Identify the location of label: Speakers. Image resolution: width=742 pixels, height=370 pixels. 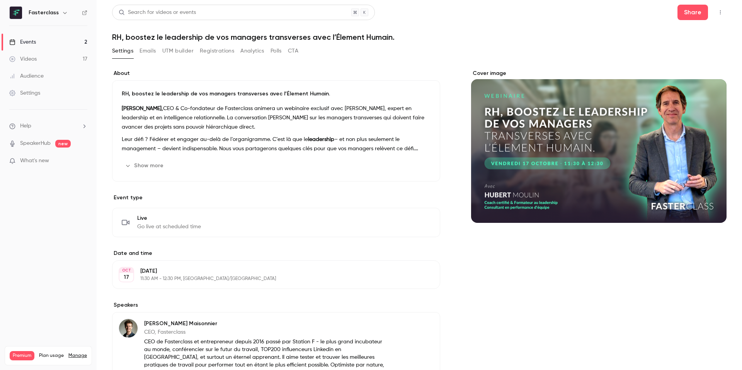
(276, 305).